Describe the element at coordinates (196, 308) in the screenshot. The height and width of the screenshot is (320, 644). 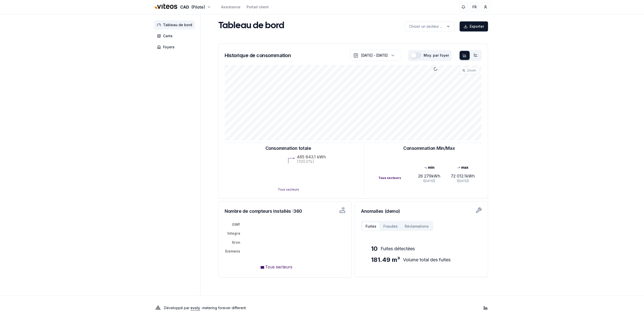
I see `a: evoly` at that location.